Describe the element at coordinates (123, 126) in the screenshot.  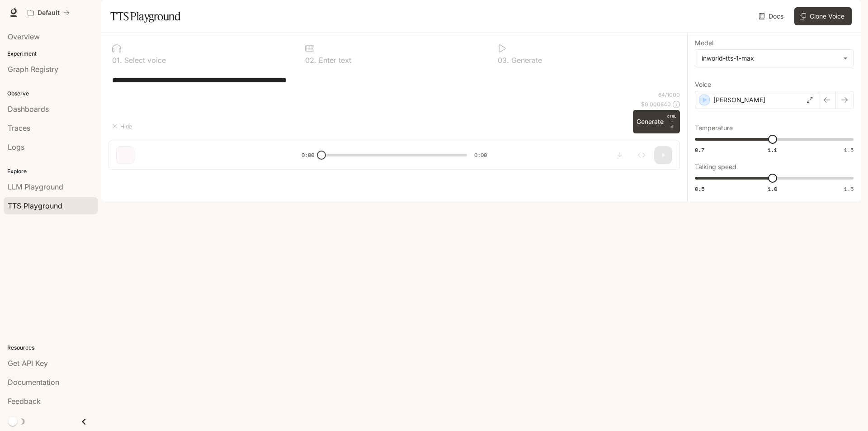
I see `button: Hide` at that location.